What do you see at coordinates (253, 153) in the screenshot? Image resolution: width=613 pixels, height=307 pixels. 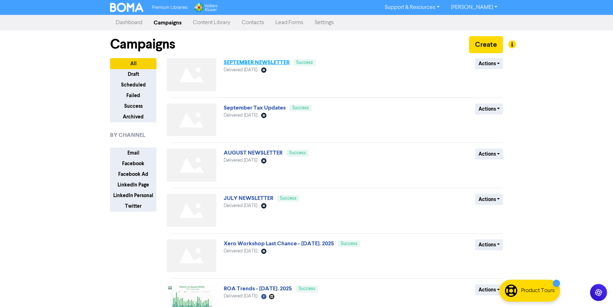 I see `a: AUGUST NEWSLETTER` at bounding box center [253, 153].